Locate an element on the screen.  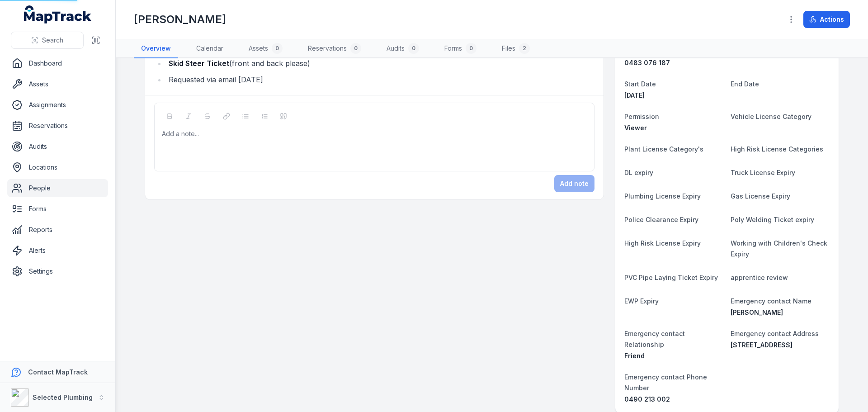
a: Overview is located at coordinates (156, 48).